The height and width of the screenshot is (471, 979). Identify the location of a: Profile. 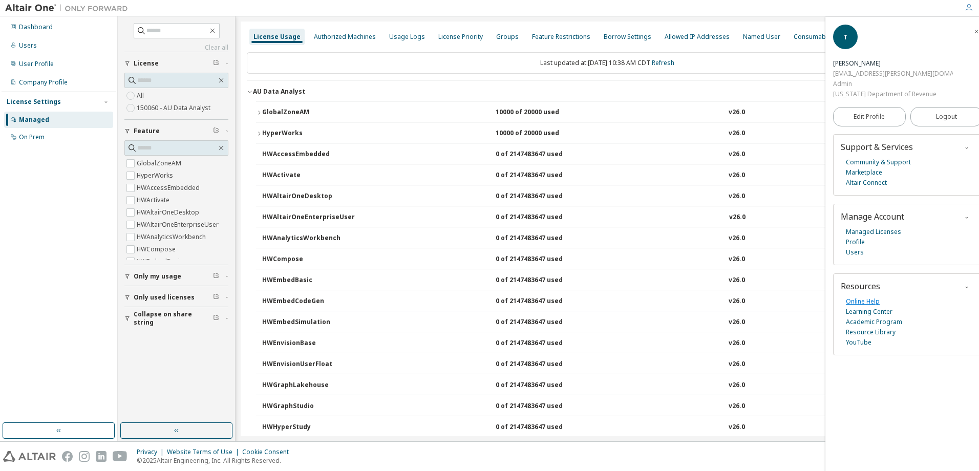
(855, 242).